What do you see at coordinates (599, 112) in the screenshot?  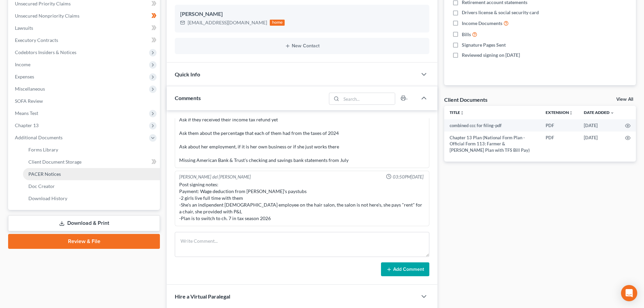 I see `a: Date Added expand_more` at bounding box center [599, 112].